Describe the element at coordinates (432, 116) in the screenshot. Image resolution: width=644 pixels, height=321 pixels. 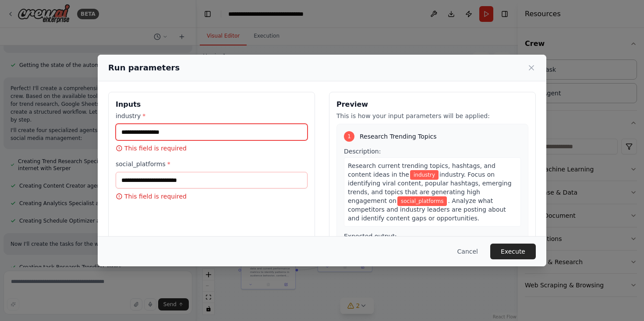
I see `p: This is how your input parameters will be applied:` at that location.